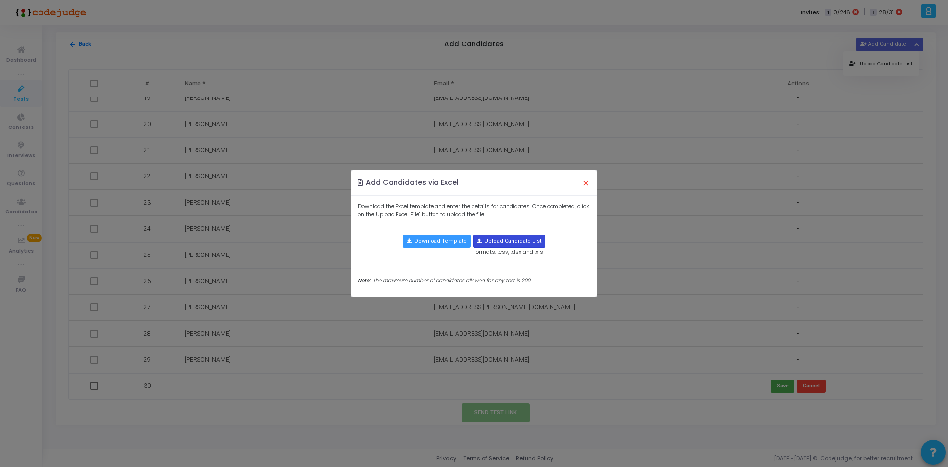  I want to click on span: The maximum number of candidates allowed for any test is 200 ., so click(453, 280).